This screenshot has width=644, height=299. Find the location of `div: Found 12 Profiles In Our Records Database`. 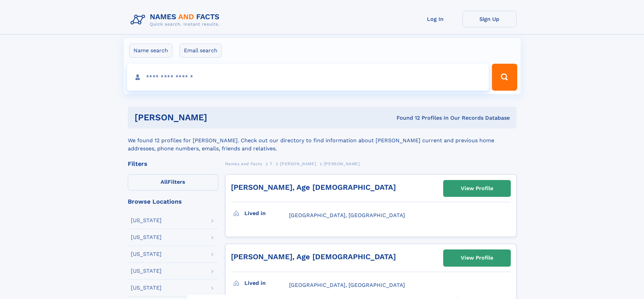

div: Found 12 Profiles In Our Records Database is located at coordinates (406, 118).